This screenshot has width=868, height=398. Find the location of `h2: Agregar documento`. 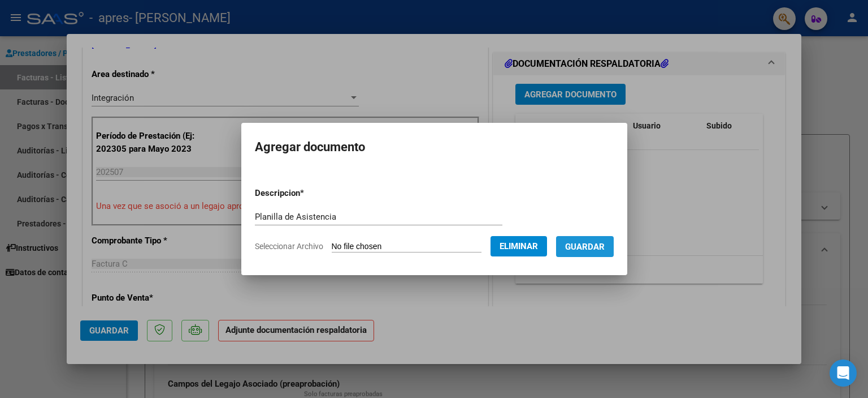

h2: Agregar documento is located at coordinates (434, 147).